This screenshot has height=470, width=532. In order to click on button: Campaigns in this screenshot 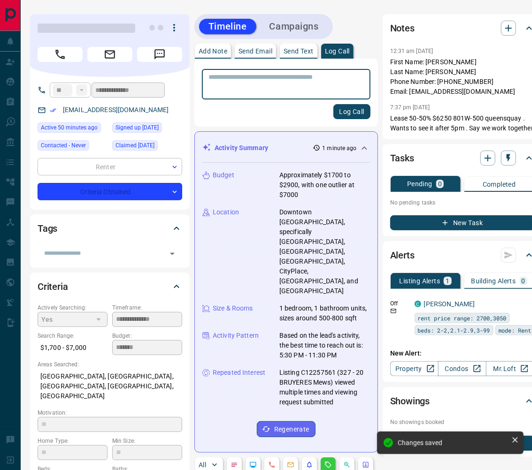, I will do `click(294, 26)`.